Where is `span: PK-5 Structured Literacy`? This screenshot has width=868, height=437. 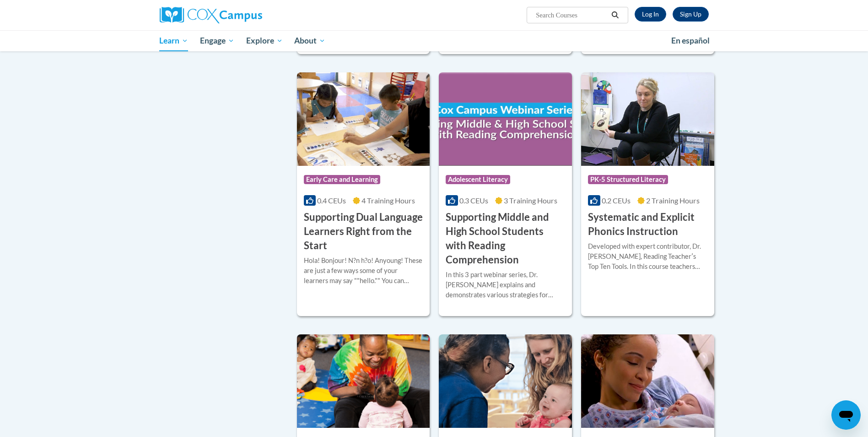
span: PK-5 Structured Literacy is located at coordinates (628, 180).